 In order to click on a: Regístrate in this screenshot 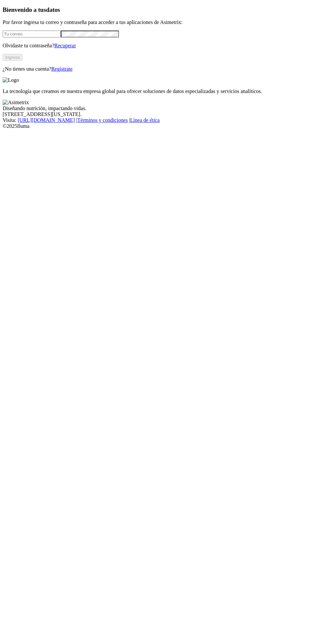, I will do `click(62, 69)`.